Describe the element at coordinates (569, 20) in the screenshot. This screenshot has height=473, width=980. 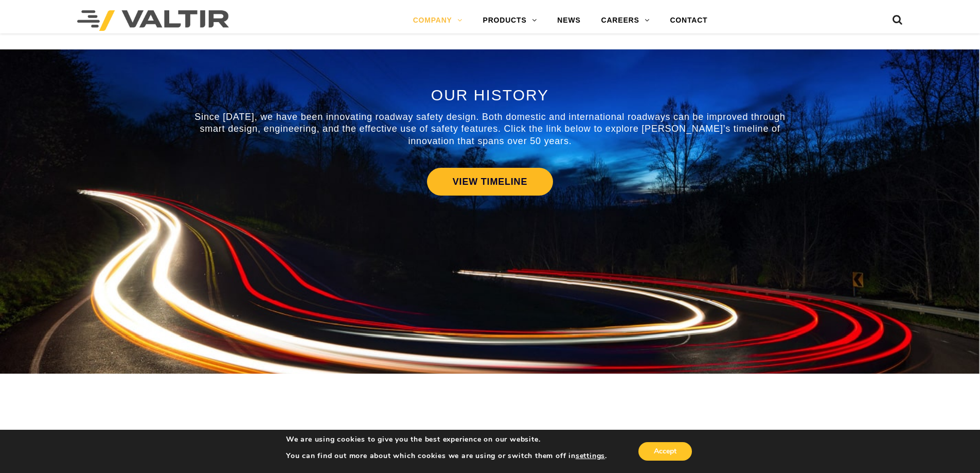
I see `a: NEWS` at that location.